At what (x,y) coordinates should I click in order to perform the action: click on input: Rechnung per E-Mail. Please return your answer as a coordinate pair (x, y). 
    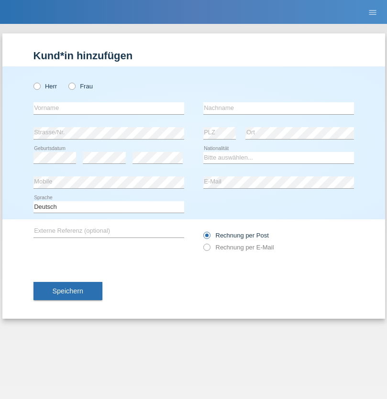
    Looking at the image, I should click on (206, 250).